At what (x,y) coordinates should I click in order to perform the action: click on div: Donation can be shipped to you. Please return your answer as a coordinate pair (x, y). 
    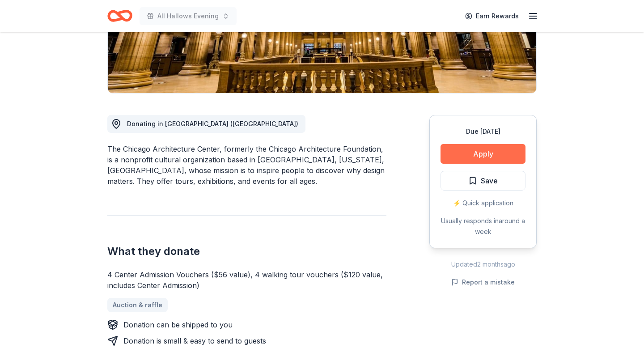
    Looking at the image, I should click on (178, 325).